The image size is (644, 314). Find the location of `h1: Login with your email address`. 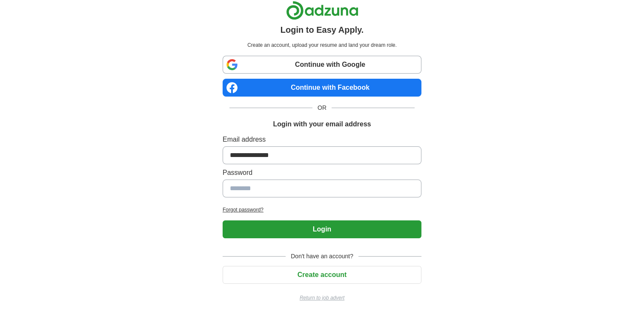

h1: Login with your email address is located at coordinates (322, 124).